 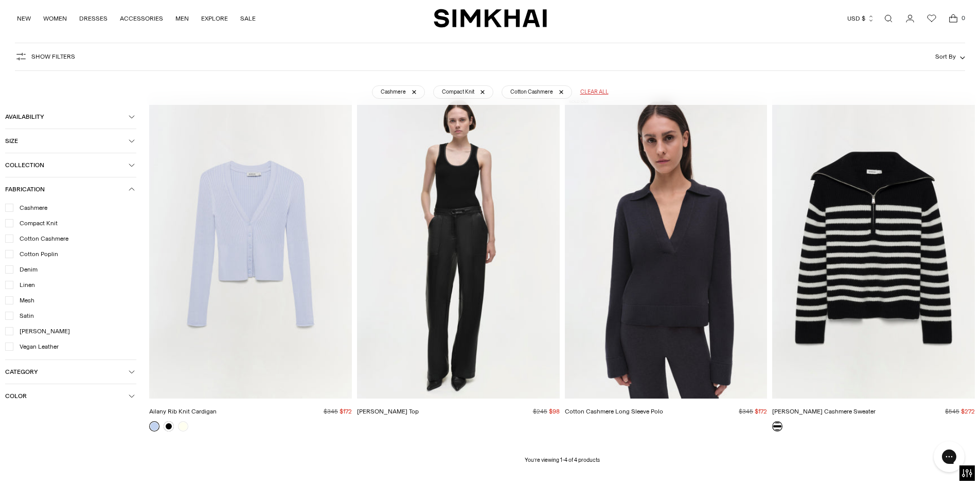 I want to click on span: Vegan Leather, so click(x=36, y=346).